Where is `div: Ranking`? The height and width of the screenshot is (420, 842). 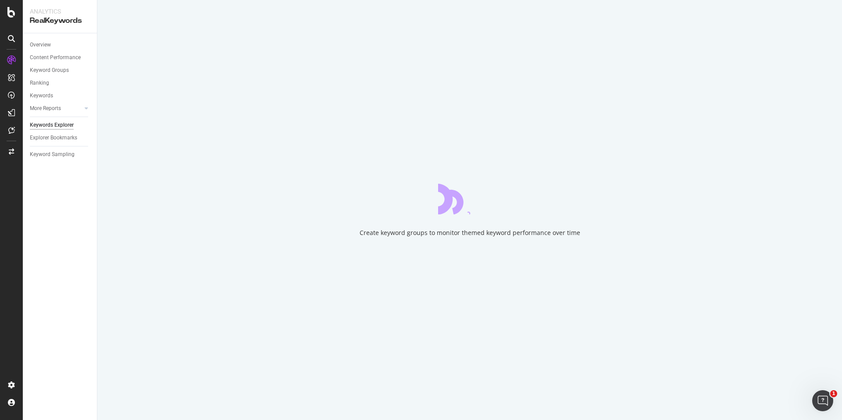
div: Ranking is located at coordinates (39, 83).